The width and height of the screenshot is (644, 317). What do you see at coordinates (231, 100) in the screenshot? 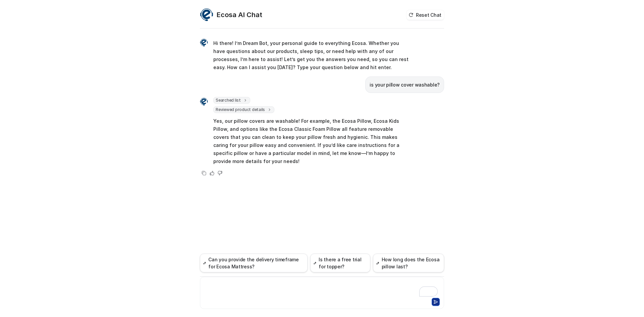
I see `span: Searched list` at bounding box center [231, 100].